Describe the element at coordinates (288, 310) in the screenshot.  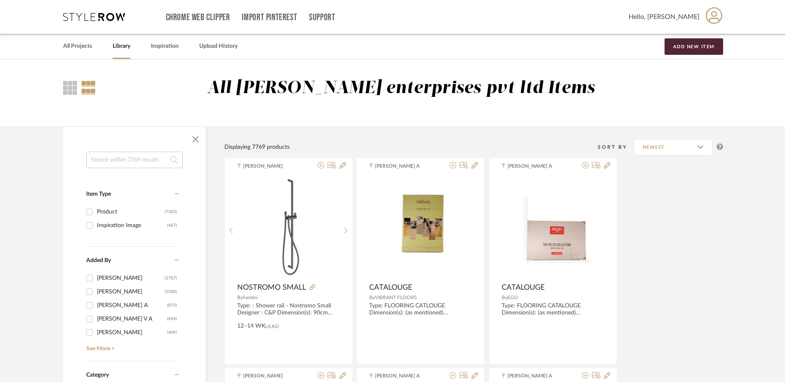
I see `div: Type: : Shower rail - Nostromo Small Designer : C&P Dimension(s): 90cm length, 150cm Material/Fin...` at that location.